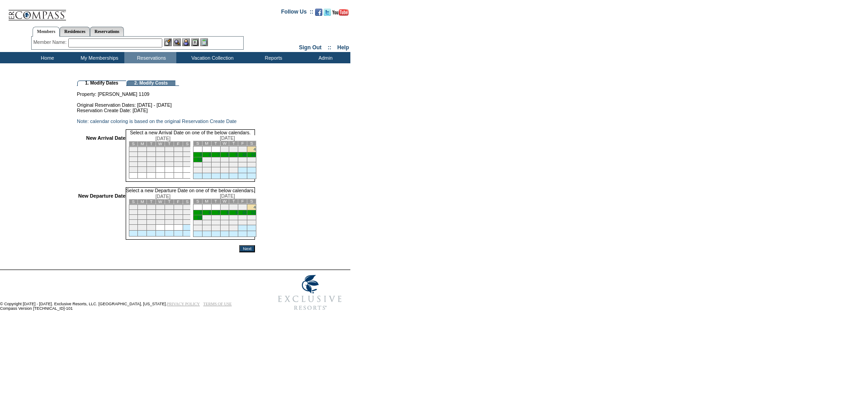 The width and height of the screenshot is (868, 412). What do you see at coordinates (247, 249) in the screenshot?
I see `input: Next` at bounding box center [247, 249].